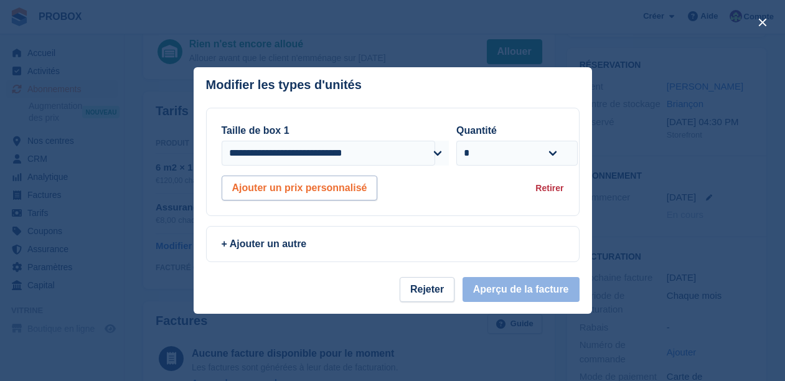 This screenshot has height=381, width=785. Describe the element at coordinates (476, 130) in the screenshot. I see `label: Quantité` at that location.